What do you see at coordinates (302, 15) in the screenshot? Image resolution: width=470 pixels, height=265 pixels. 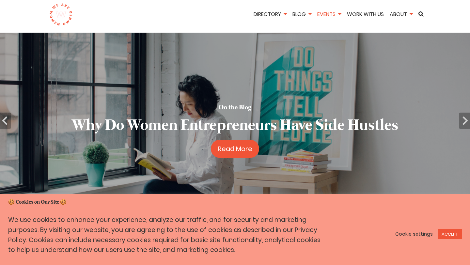 I see `li: Blog` at bounding box center [302, 15].